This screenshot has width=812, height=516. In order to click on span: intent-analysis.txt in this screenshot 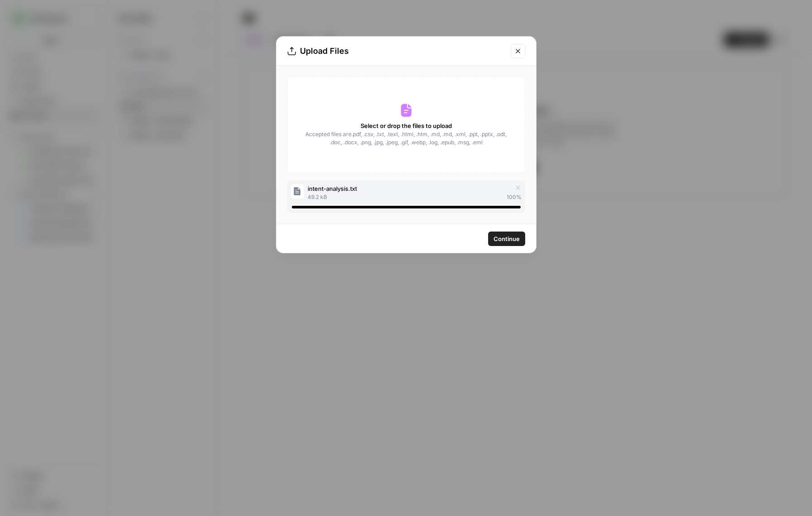, I will do `click(332, 189)`.